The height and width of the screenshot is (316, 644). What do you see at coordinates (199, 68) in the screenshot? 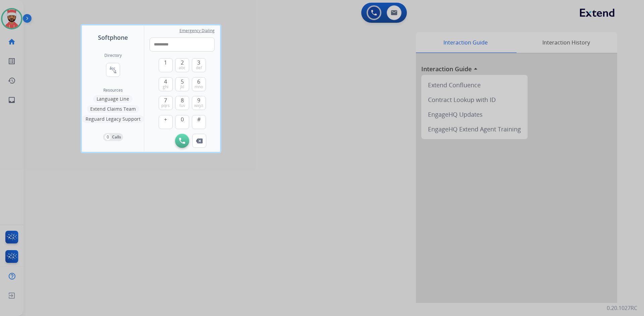
I see `span: def` at bounding box center [199, 68].